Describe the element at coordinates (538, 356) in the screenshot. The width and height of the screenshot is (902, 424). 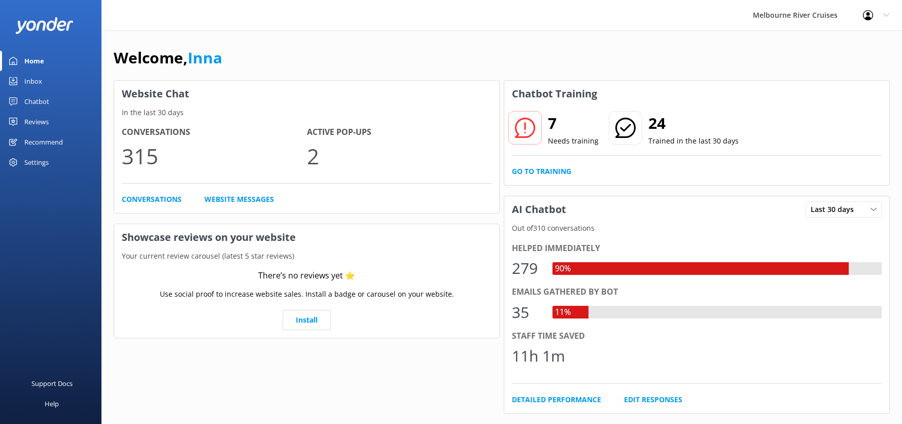
I see `div: 11h 1m` at that location.